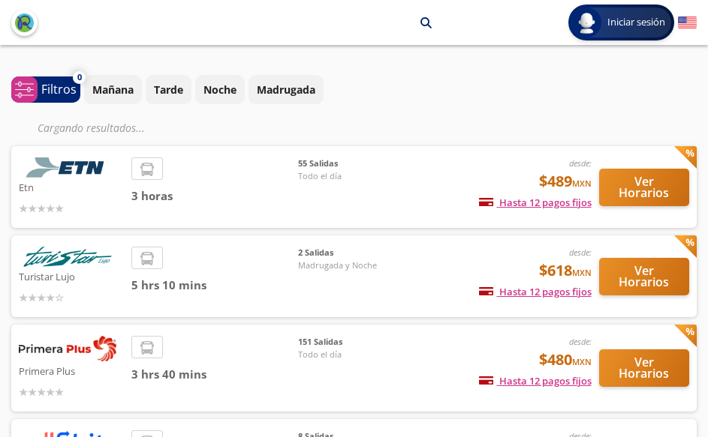 The width and height of the screenshot is (708, 437). What do you see at coordinates (220, 89) in the screenshot?
I see `p: Noche` at bounding box center [220, 89].